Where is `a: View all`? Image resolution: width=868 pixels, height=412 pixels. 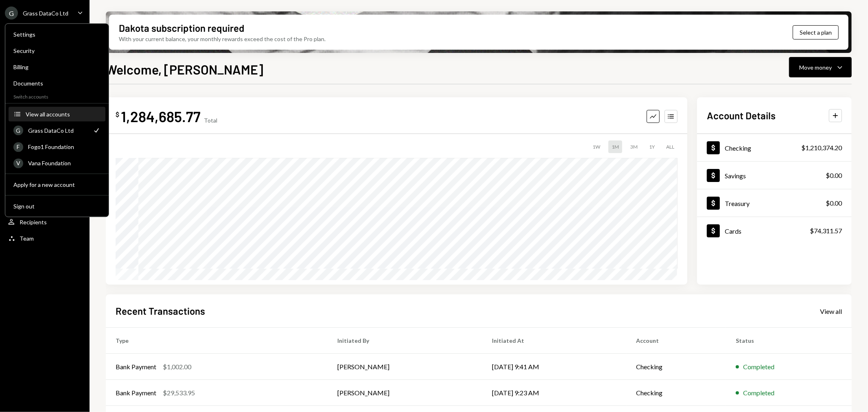
a: View all is located at coordinates (831, 311).